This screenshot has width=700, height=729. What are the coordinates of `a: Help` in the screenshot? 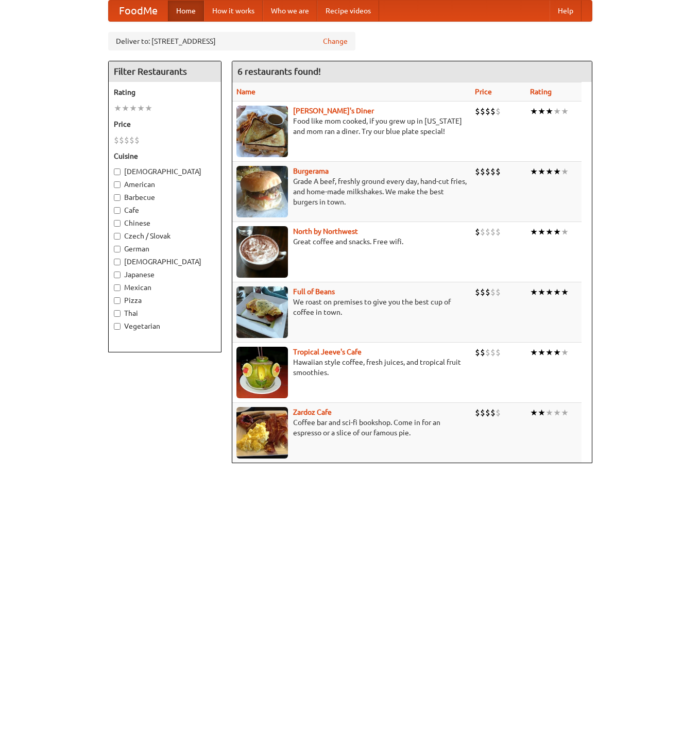 It's located at (566, 11).